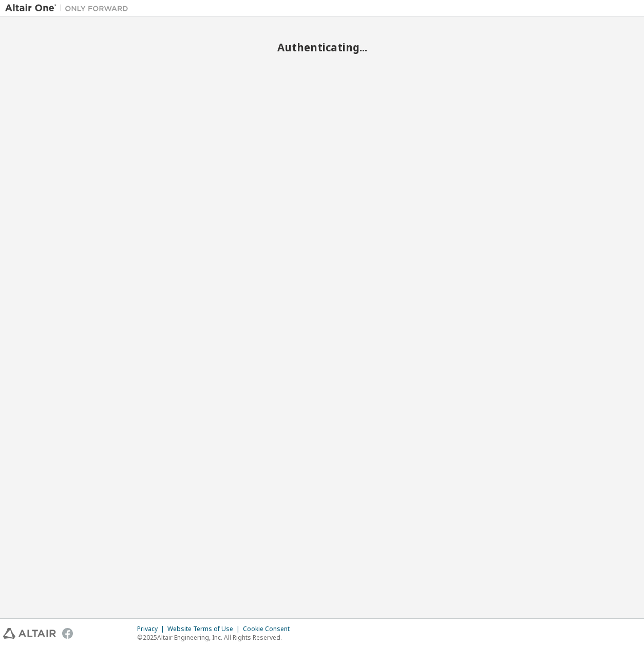 This screenshot has width=644, height=648. What do you see at coordinates (269, 629) in the screenshot?
I see `div: Cookie Consent` at bounding box center [269, 629].